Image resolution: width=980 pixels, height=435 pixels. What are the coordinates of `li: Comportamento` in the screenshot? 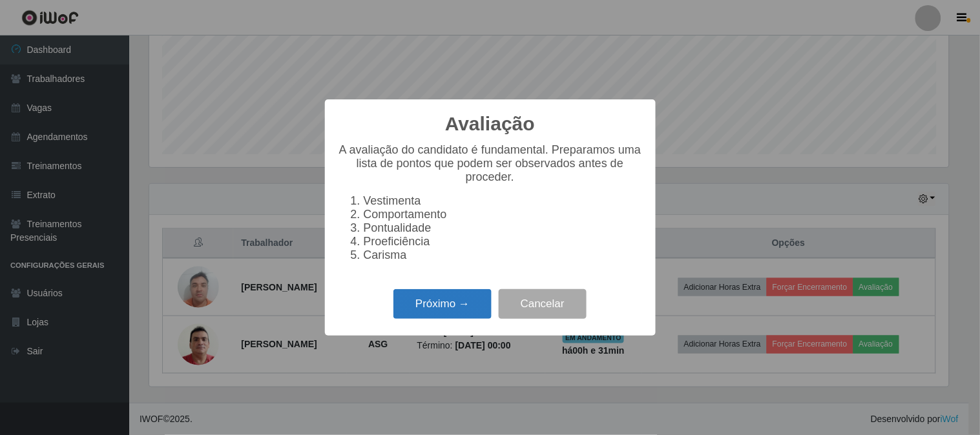 It's located at (503, 214).